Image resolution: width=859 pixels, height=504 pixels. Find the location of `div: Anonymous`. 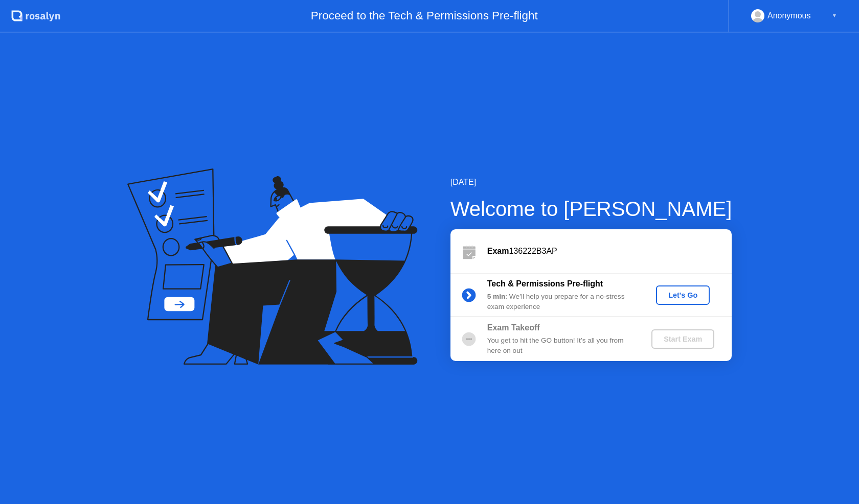

div: Anonymous is located at coordinates (789, 16).